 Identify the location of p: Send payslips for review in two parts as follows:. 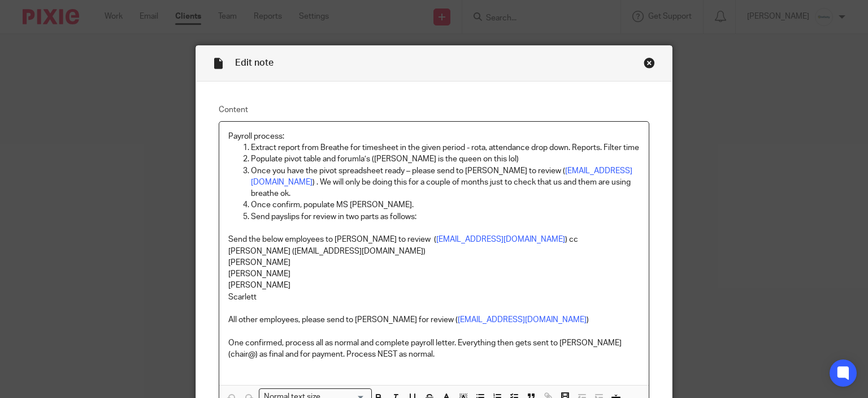
(445, 217).